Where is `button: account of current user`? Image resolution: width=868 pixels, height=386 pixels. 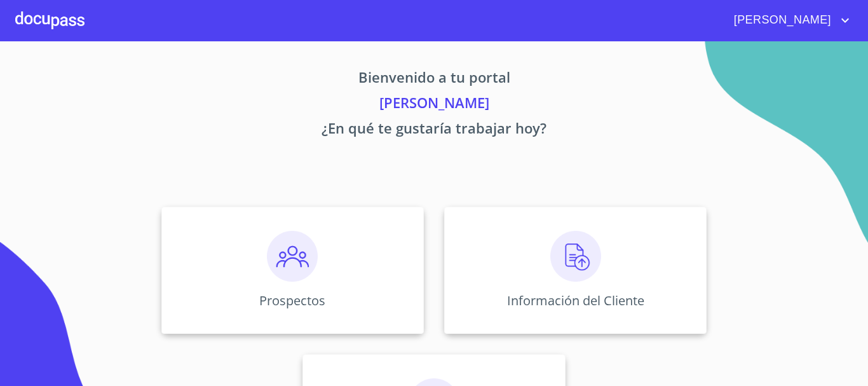 button: account of current user is located at coordinates (788, 21).